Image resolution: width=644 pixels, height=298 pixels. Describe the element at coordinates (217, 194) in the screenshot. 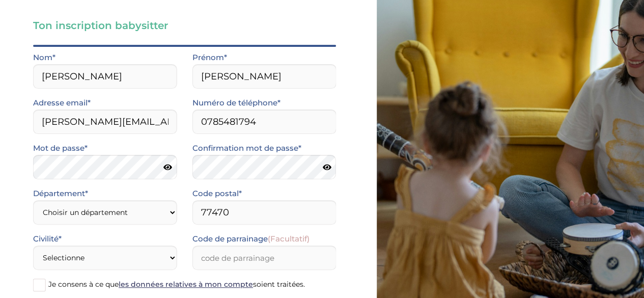

I see `label: Code postal*` at that location.